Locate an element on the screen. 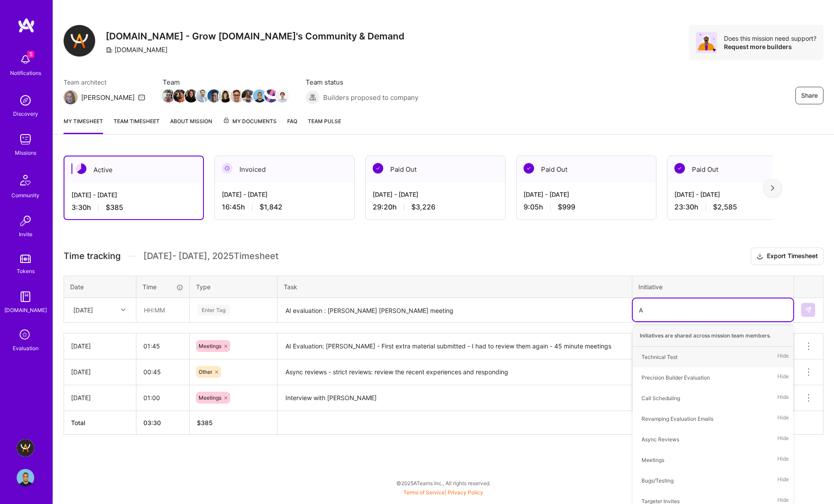 Image resolution: width=834 pixels, height=504 pixels. span: $2,585 is located at coordinates (725, 207).